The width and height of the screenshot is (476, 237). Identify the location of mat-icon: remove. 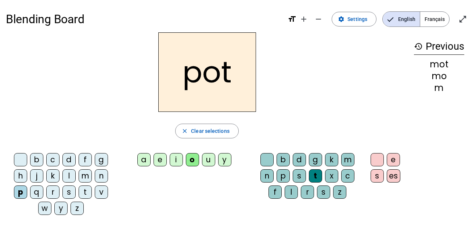
(319, 19).